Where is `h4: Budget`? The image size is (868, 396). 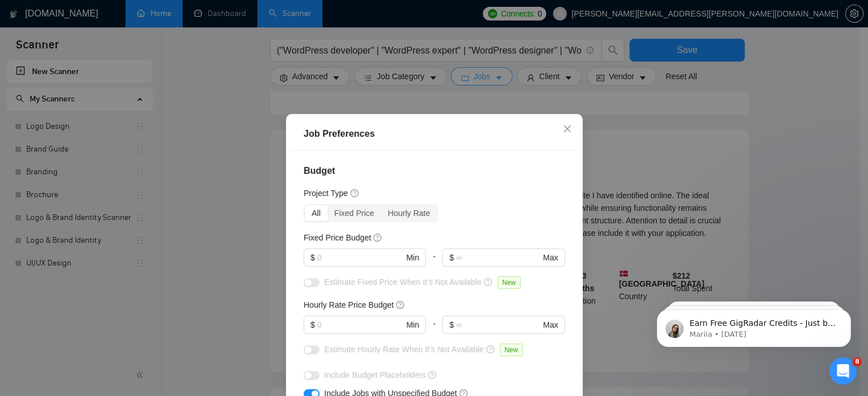 h4: Budget is located at coordinates (434, 171).